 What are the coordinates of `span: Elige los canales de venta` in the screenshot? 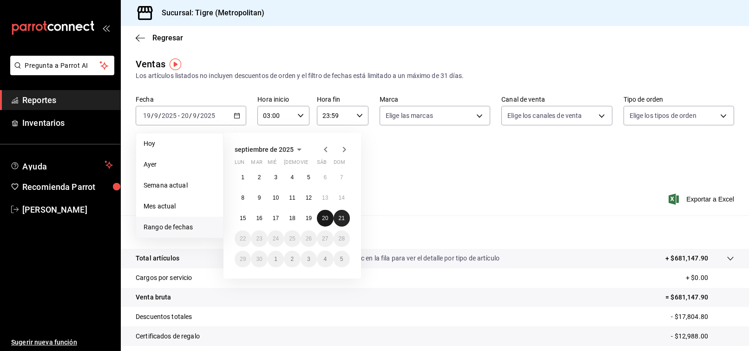 It's located at (545, 116).